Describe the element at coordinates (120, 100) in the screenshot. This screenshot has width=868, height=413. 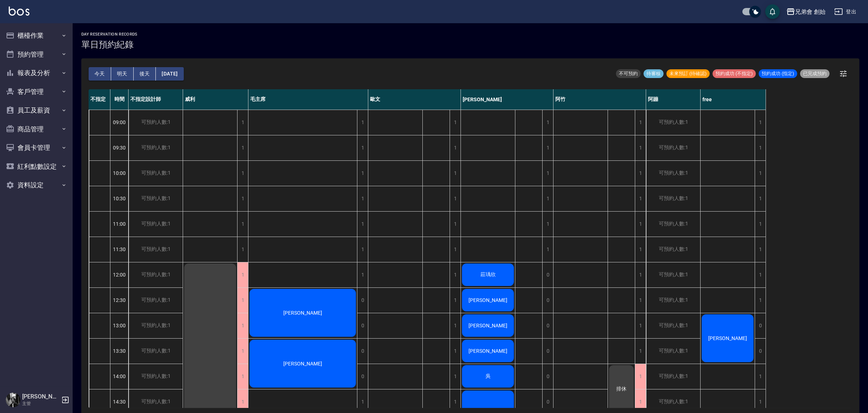
I see `div: 時間` at that location.